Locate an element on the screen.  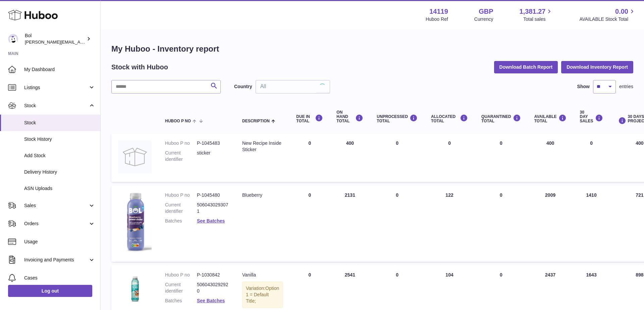
h1: My Huboo - Inventory report is located at coordinates (372, 49).